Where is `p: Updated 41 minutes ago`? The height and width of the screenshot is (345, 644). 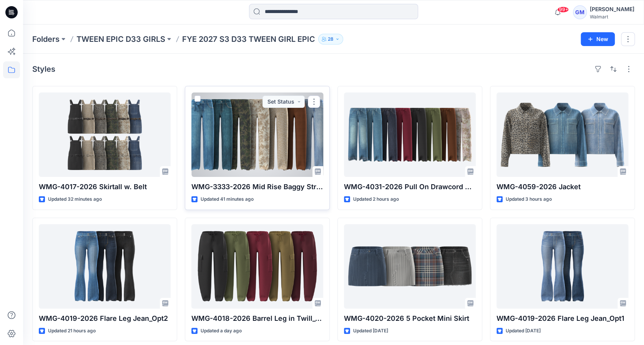 p: Updated 41 minutes ago is located at coordinates (227, 199).